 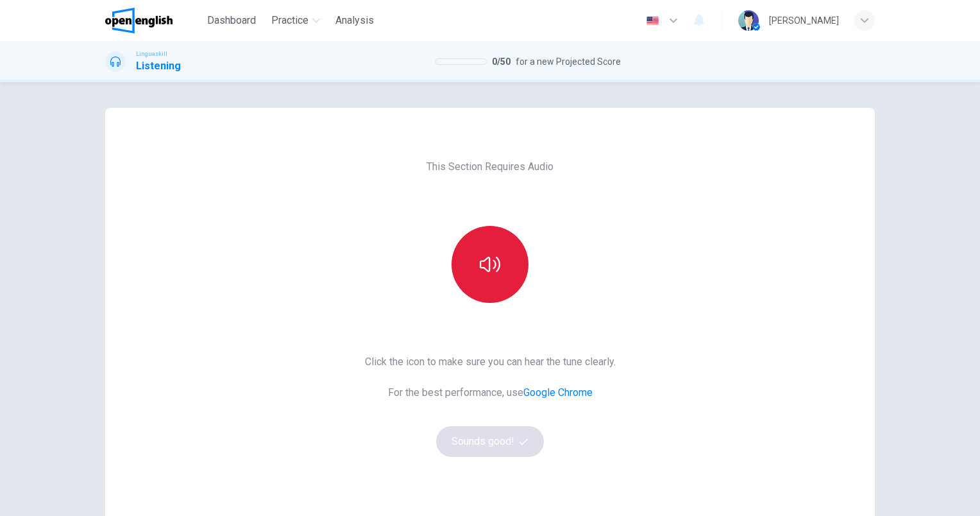 I want to click on img: en, so click(x=652, y=21).